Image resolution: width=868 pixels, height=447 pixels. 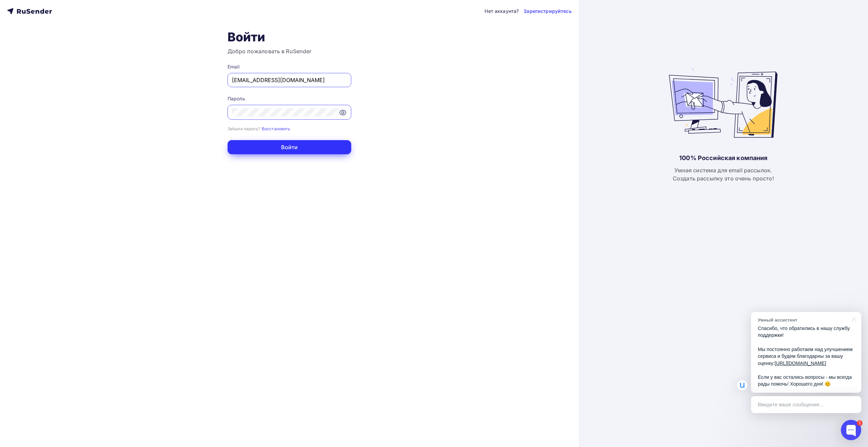 I want to click on div: Умный ассистент, so click(x=802, y=320).